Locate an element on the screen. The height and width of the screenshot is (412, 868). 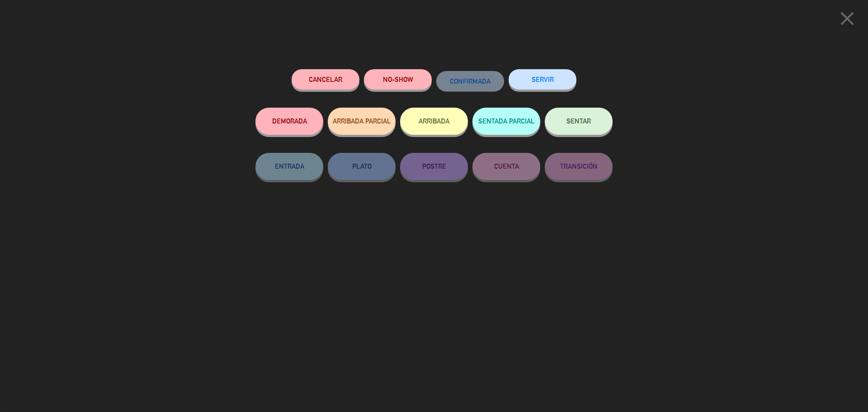
span: ARRIBADA PARCIAL is located at coordinates (362, 120).